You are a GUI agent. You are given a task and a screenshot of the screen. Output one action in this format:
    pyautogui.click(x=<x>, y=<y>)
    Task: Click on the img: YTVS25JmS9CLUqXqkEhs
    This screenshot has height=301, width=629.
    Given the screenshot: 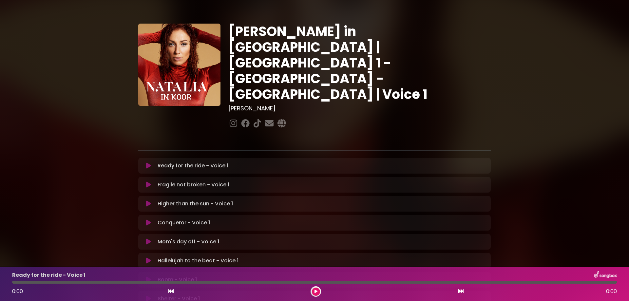 What is the action you would take?
    pyautogui.click(x=179, y=65)
    